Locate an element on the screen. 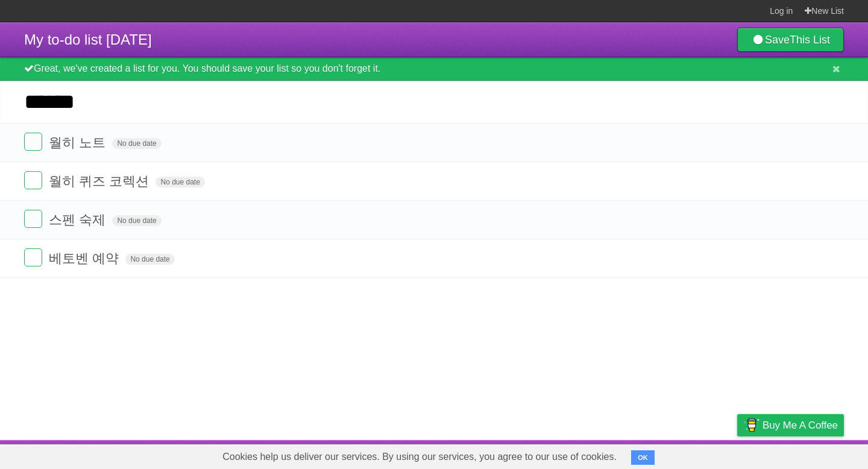  span: Cookies help us deliver our services. By using our services, you agree to our use of cookies. is located at coordinates (420, 457).